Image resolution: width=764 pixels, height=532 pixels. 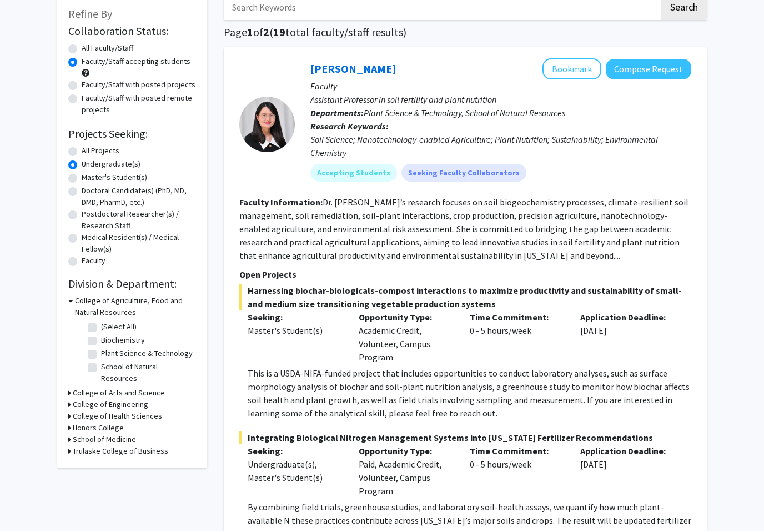 What do you see at coordinates (337, 113) in the screenshot?
I see `b: Departments:` at bounding box center [337, 113].